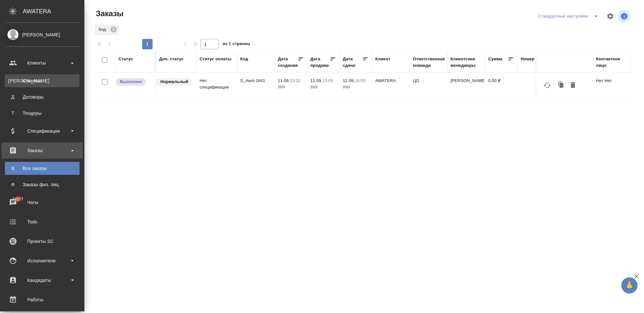 Image resolution: width=644 pixels, height=313 pixels. What do you see at coordinates (611, 85) in the screenshot?
I see `td: Нет Нет` at bounding box center [611, 85].